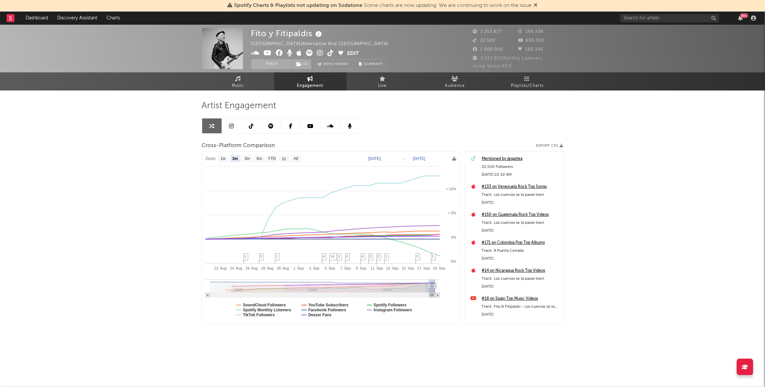 The height and width of the screenshot is (387, 765). What do you see at coordinates (264, 305) in the screenshot?
I see `text: SoundCloud Followers` at bounding box center [264, 305].